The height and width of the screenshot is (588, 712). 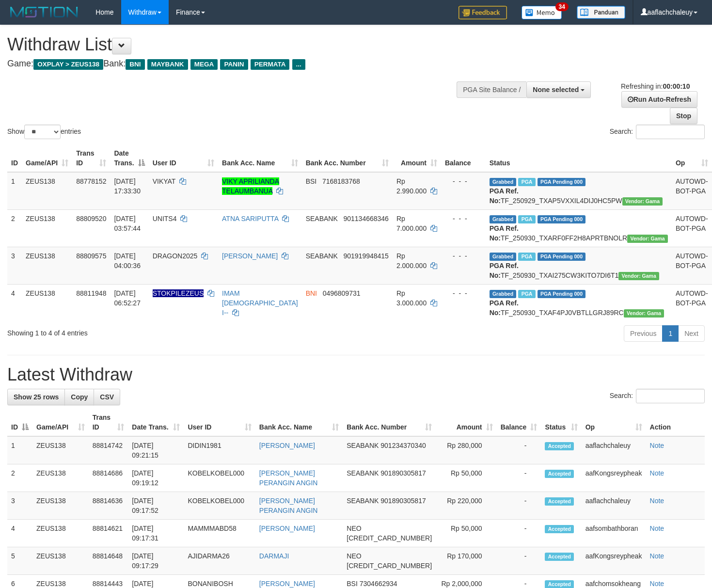 What do you see at coordinates (15, 158) in the screenshot?
I see `th: ID` at bounding box center [15, 158].